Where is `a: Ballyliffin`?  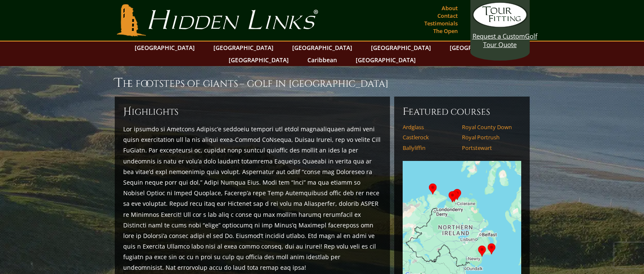
a: Ballyliffin is located at coordinates (429, 148).